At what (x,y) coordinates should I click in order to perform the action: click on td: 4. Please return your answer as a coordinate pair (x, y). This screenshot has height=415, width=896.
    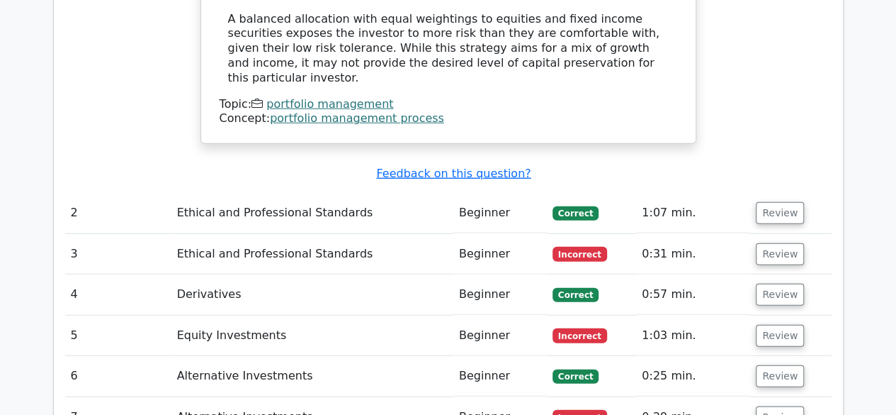
    Looking at the image, I should click on (118, 294).